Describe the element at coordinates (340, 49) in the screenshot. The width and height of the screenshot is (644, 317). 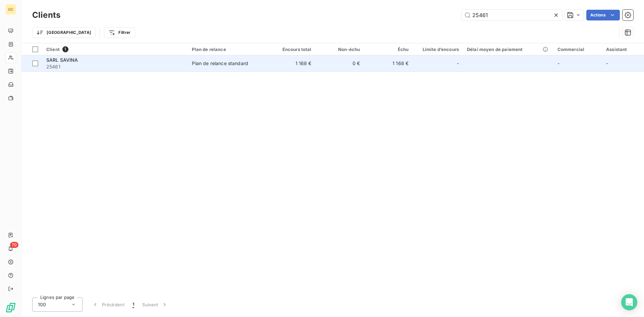
I see `div: Non-échu` at that location.